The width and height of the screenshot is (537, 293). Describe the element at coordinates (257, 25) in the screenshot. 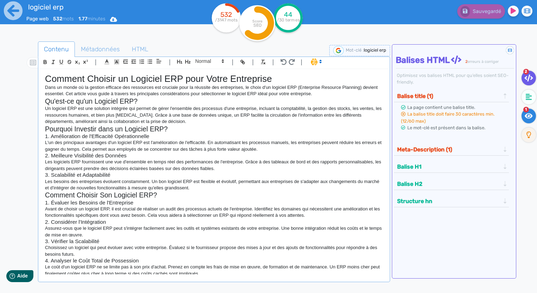

I see `tspan: SEO` at that location.